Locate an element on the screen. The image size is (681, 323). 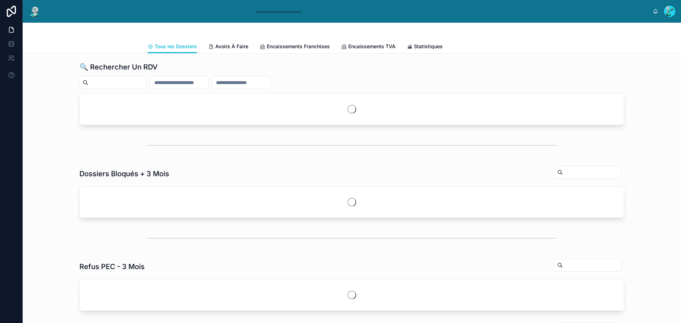
span: Encaissements Franchises is located at coordinates (298, 46).